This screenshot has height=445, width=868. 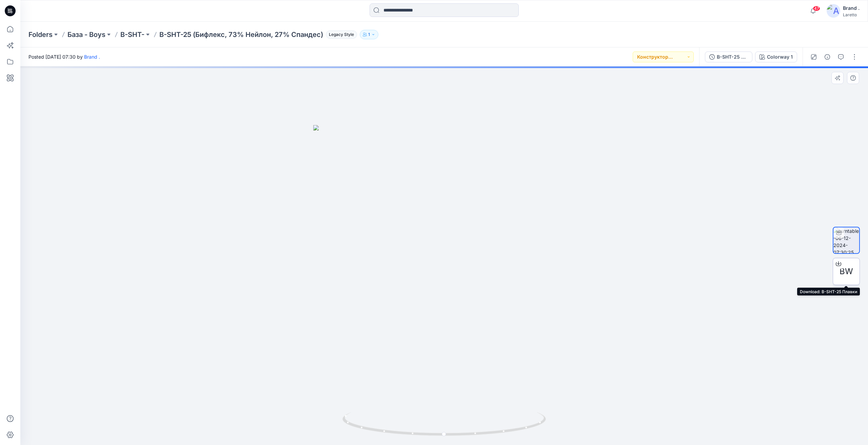 I want to click on p: B-SHT-25 (Бифлекс, 73% Нейлон, 27% Спандес), so click(x=241, y=34).